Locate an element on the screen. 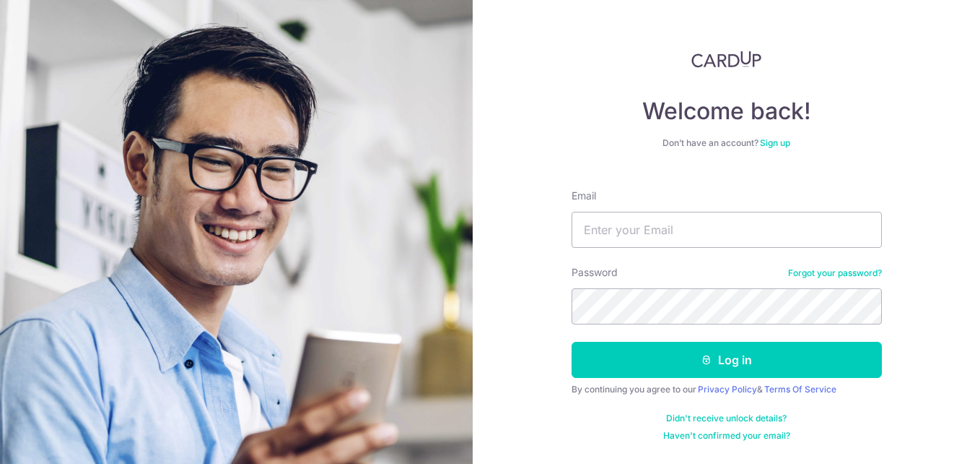 This screenshot has width=980, height=464. input: Enter your Email is located at coordinates (727, 230).